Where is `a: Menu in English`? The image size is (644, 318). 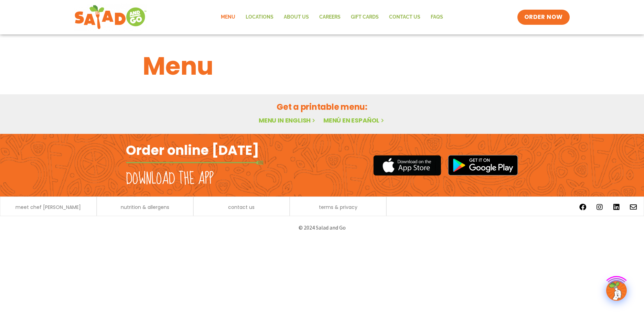 a: Menu in English is located at coordinates (288, 120).